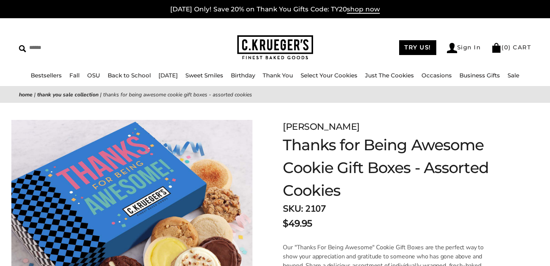  Describe the element at coordinates (275, 47) in the screenshot. I see `img: C.KRUEGER'S` at that location.